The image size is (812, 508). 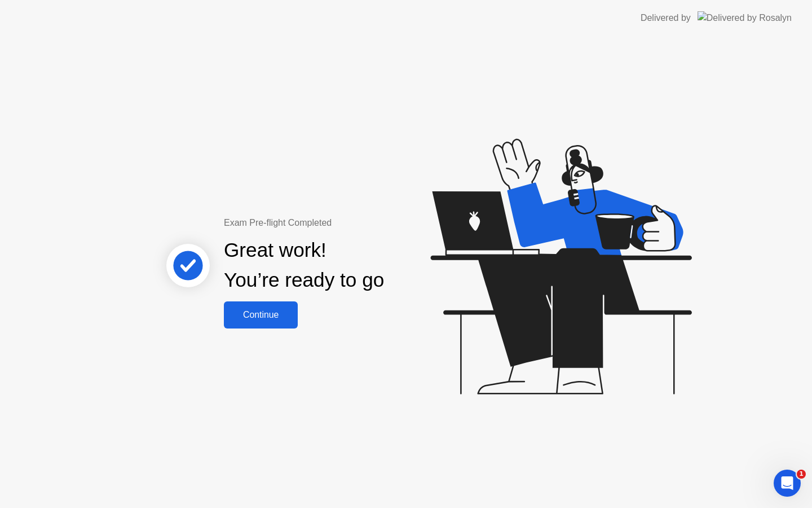 I want to click on div: Exam Pre-flight Completed, so click(x=340, y=223).